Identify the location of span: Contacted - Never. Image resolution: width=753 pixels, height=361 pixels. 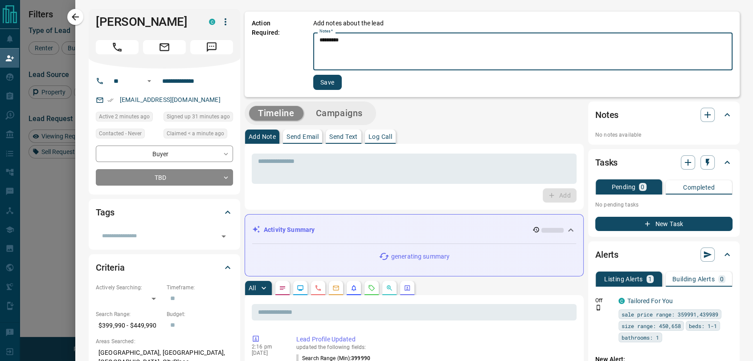
(120, 134).